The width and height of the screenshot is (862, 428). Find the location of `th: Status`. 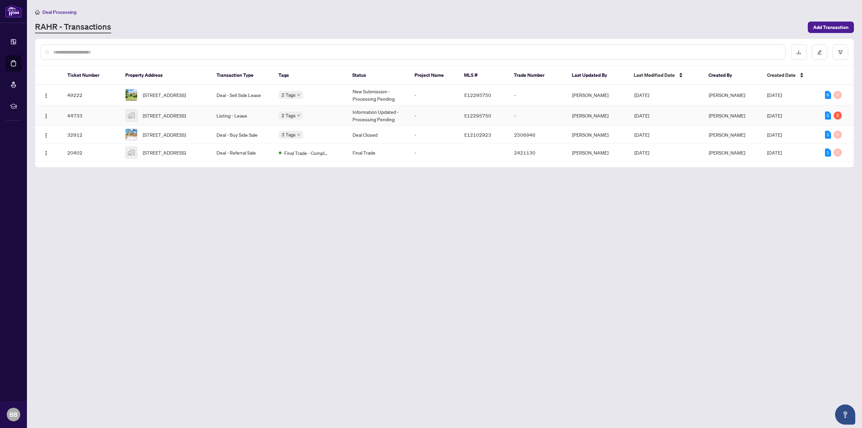

th: Status is located at coordinates (378, 75).